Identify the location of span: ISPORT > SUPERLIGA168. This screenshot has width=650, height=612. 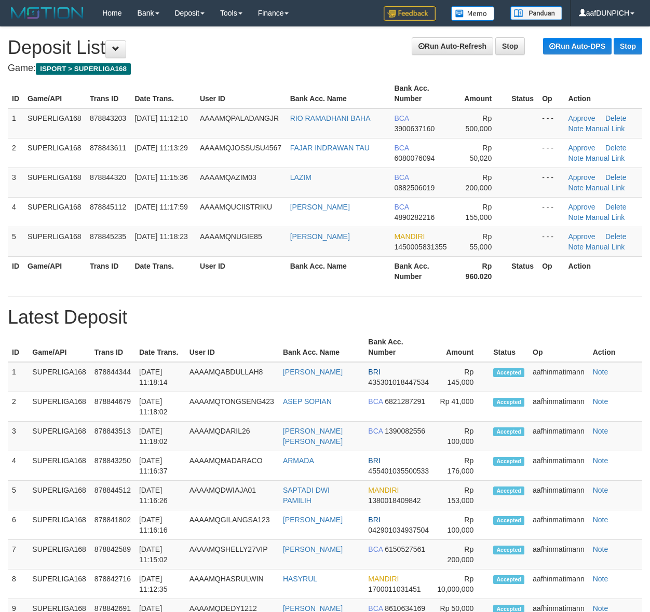
(83, 69).